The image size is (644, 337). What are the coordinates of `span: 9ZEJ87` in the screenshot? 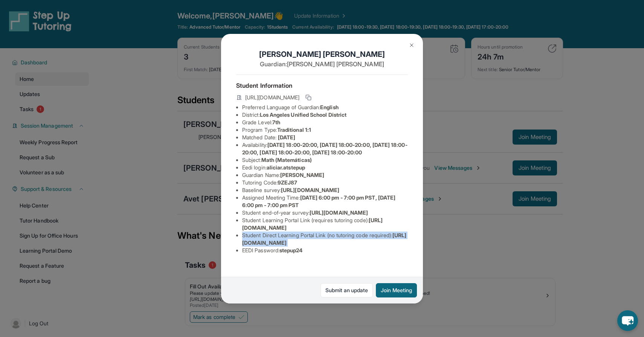 It's located at (288, 183).